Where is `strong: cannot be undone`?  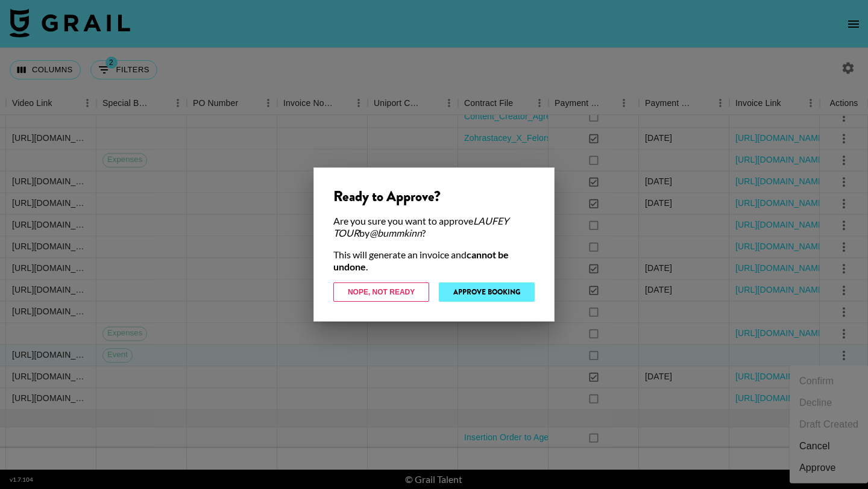
strong: cannot be undone is located at coordinates (421, 260).